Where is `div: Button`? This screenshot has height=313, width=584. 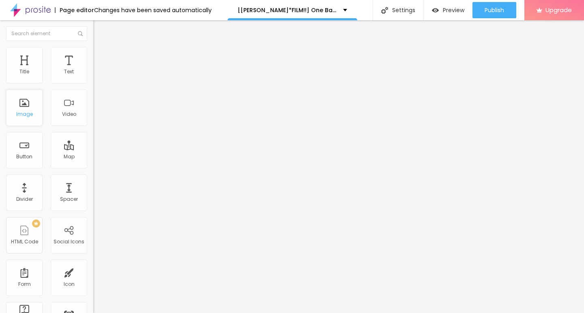
div: Button is located at coordinates (24, 157).